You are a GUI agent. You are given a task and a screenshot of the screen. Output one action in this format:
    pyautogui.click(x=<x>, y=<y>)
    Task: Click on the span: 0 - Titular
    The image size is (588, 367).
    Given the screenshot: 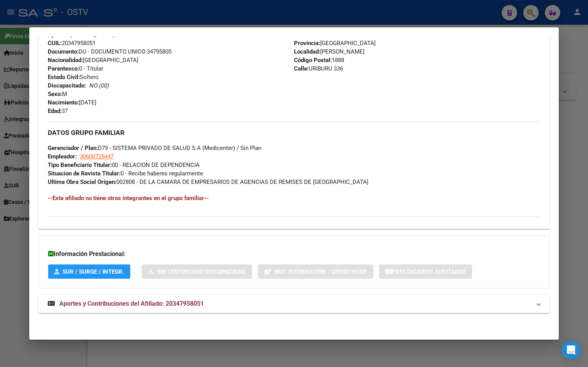 What is the action you would take?
    pyautogui.click(x=76, y=68)
    